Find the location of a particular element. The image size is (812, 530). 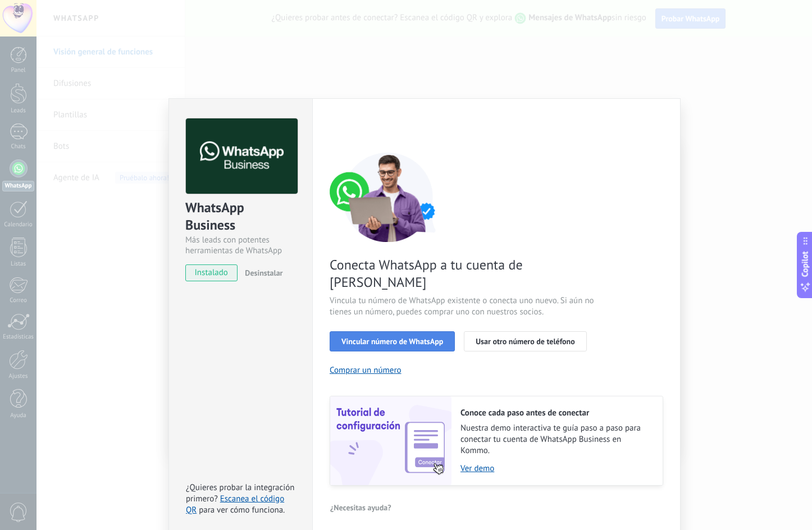

button: Comprar un número is located at coordinates (365, 371).